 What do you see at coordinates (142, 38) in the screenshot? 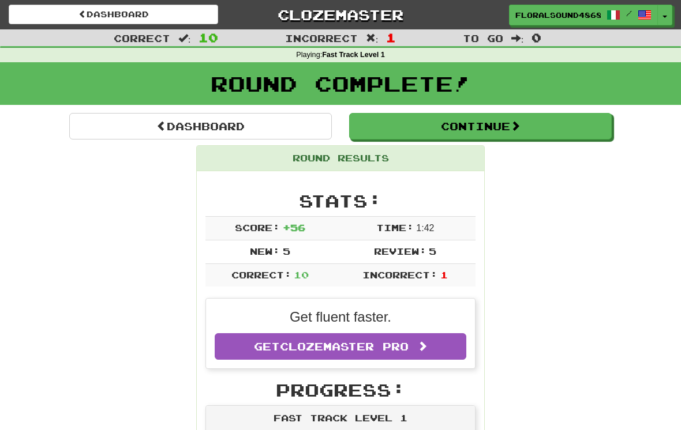
I see `span: Correct` at bounding box center [142, 38].